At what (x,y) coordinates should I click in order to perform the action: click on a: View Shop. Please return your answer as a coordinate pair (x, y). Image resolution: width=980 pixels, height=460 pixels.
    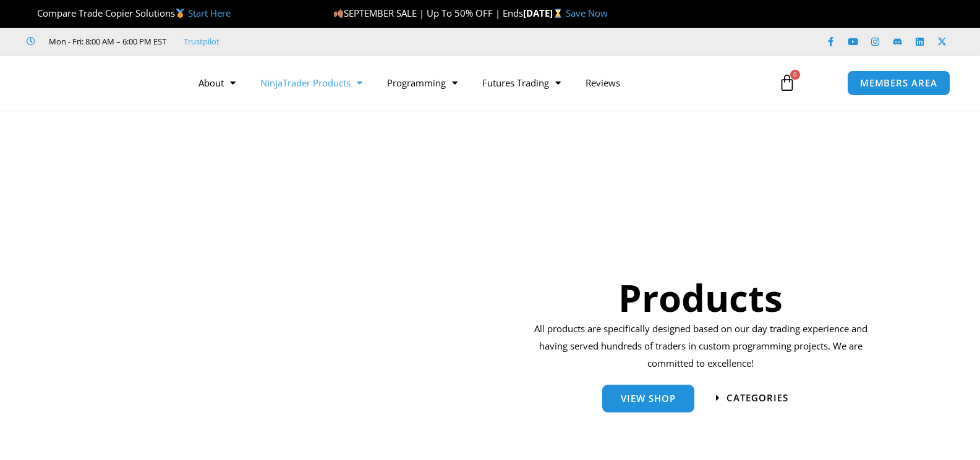
    Looking at the image, I should click on (648, 399).